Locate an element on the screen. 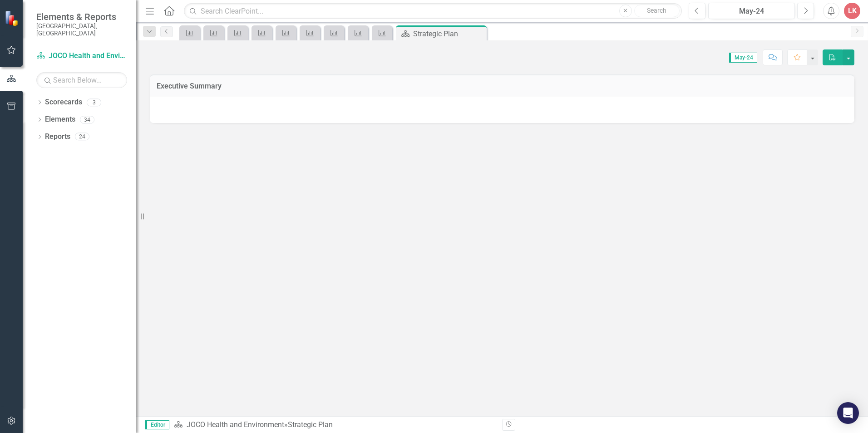  a: Scorecards is located at coordinates (64, 102).